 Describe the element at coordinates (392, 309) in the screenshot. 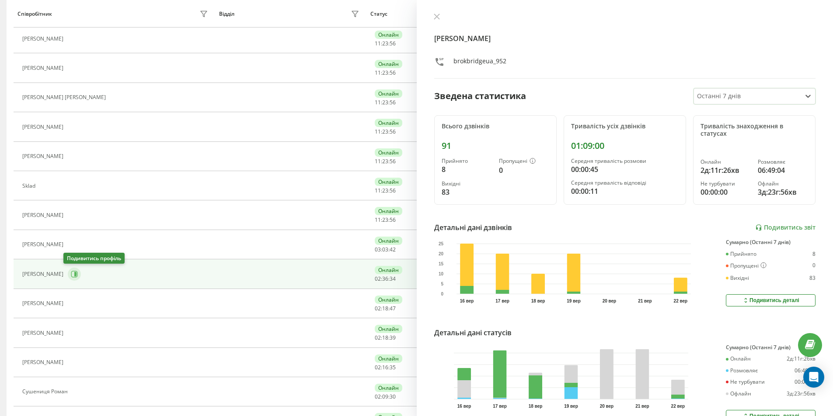

I see `span: 47` at that location.